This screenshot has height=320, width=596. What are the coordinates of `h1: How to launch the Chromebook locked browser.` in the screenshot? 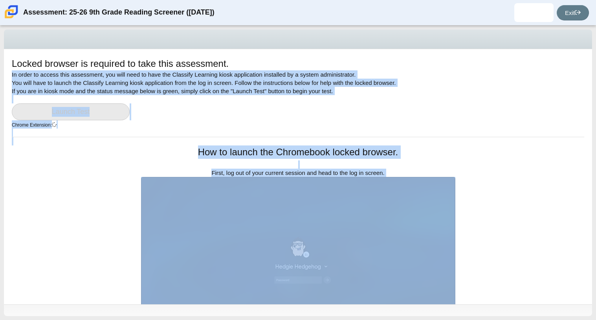 It's located at (298, 152).